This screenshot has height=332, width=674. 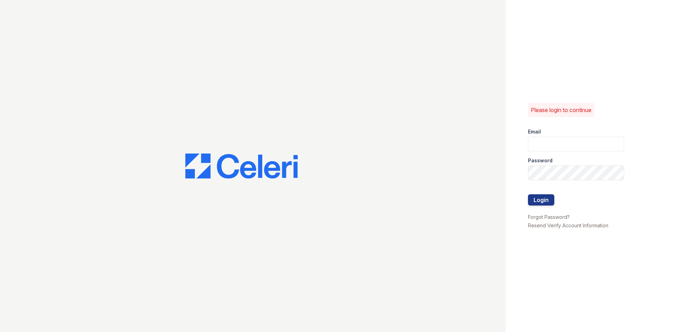 I want to click on p: Please login to continue, so click(x=561, y=110).